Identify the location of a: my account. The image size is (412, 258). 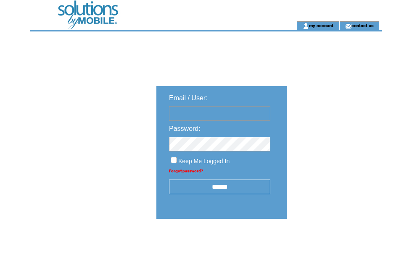
(321, 25).